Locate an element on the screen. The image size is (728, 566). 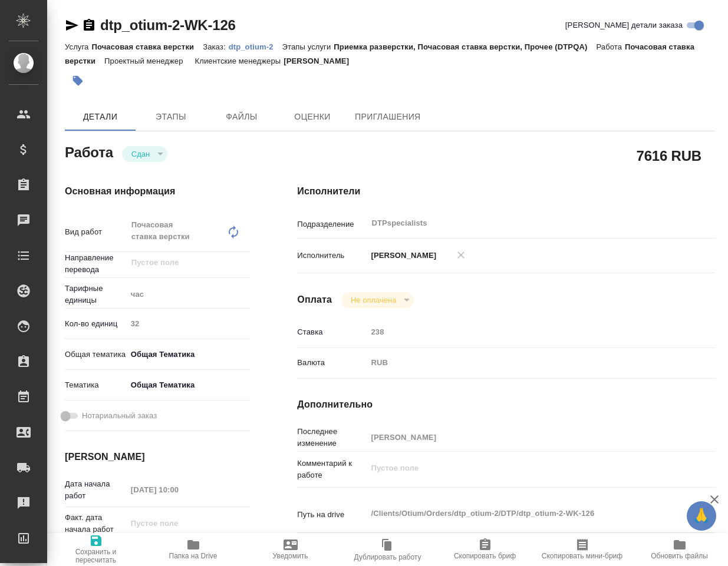
span: Уведомить is located at coordinates (291, 556).